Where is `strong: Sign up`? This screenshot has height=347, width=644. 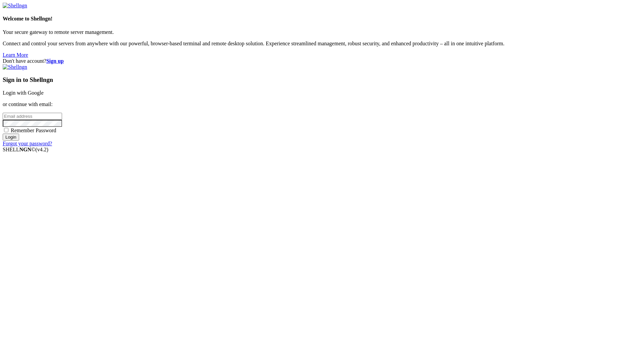
strong: Sign up is located at coordinates (55, 61).